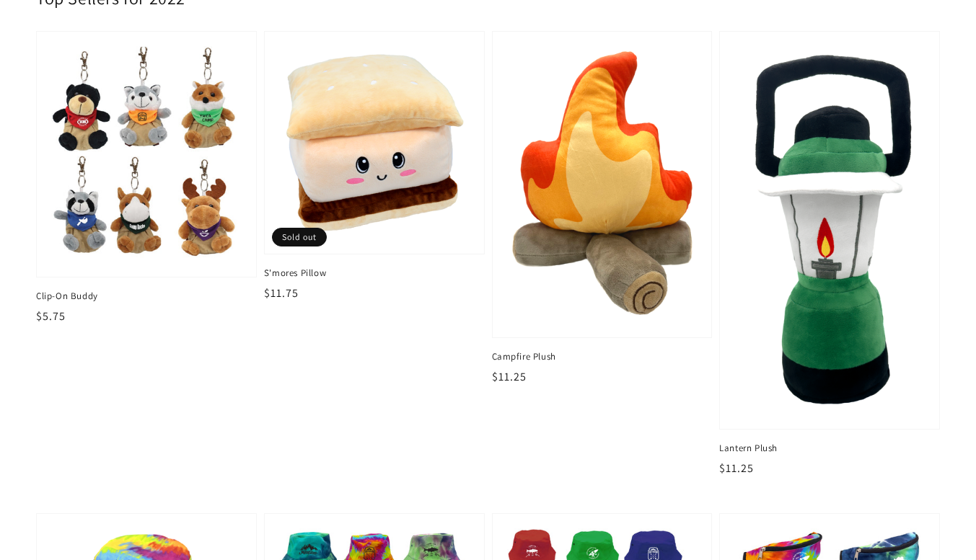 The width and height of the screenshot is (976, 560). I want to click on a: Campfire Plush Campfire Plush $11.25, so click(602, 208).